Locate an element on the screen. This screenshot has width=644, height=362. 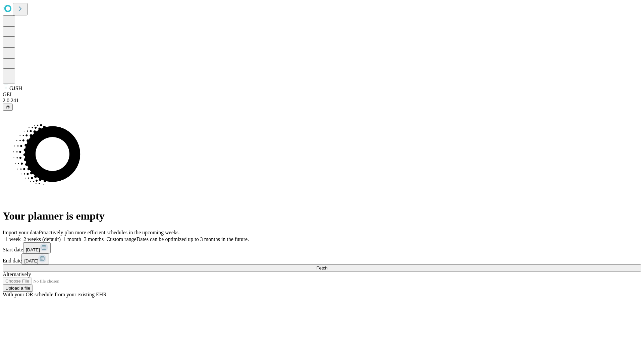
span: 1 week is located at coordinates (13, 239).